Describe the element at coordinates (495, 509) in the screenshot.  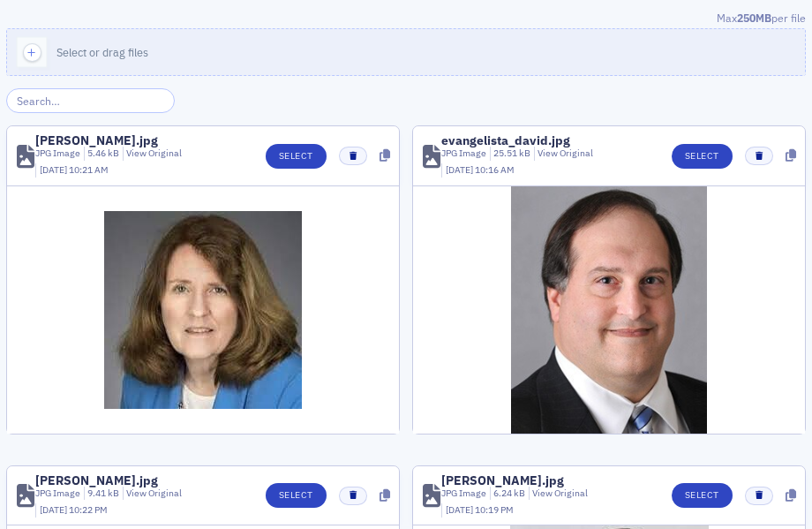
I see `span: 10:19 PM` at that location.